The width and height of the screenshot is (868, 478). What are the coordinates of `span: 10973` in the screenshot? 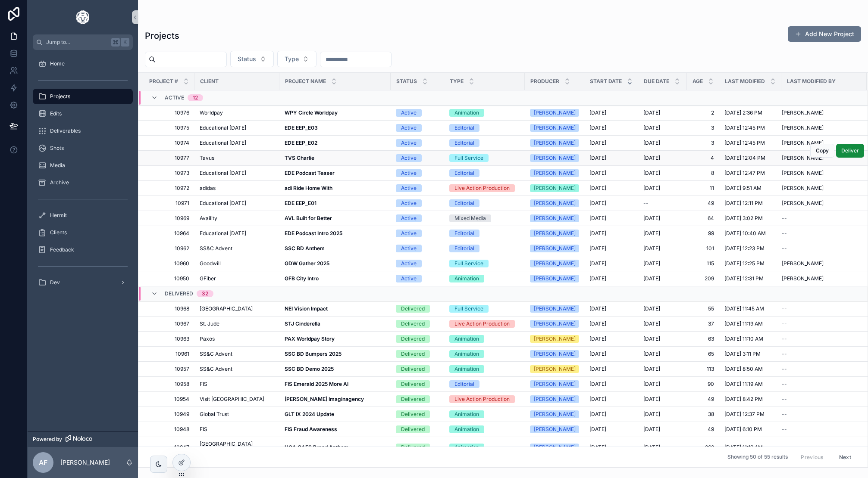 It's located at (169, 173).